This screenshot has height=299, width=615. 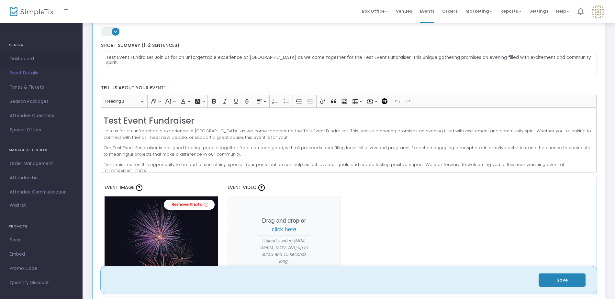 I want to click on label: Tell us about your event, so click(x=348, y=88).